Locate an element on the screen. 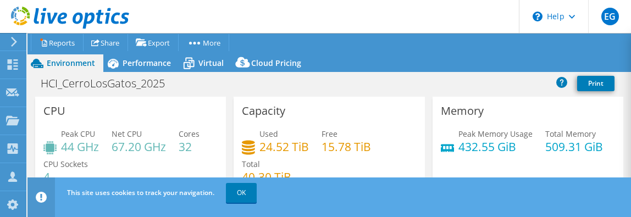 This screenshot has height=217, width=631. h4: 24.52 TiB is located at coordinates (284, 147).